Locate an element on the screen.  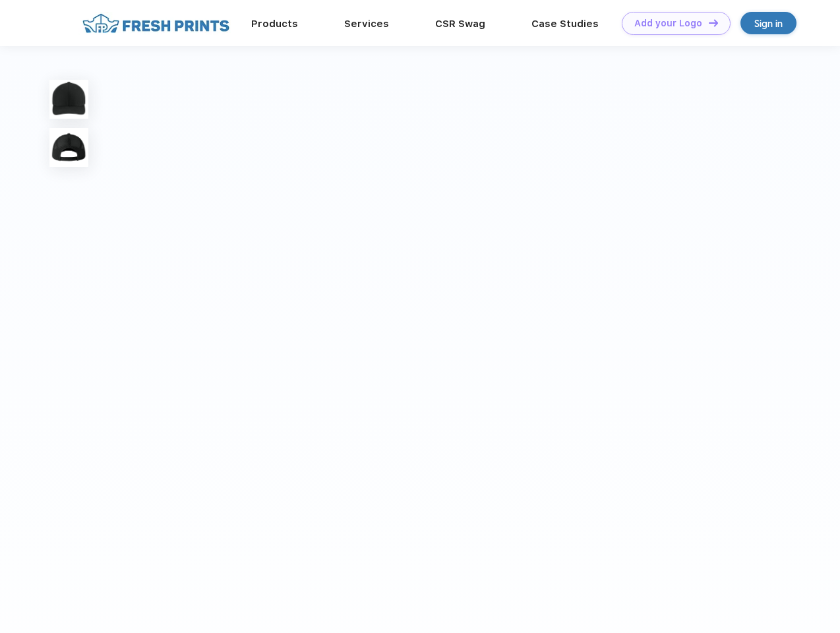
div: Add your Logo is located at coordinates (668, 23).